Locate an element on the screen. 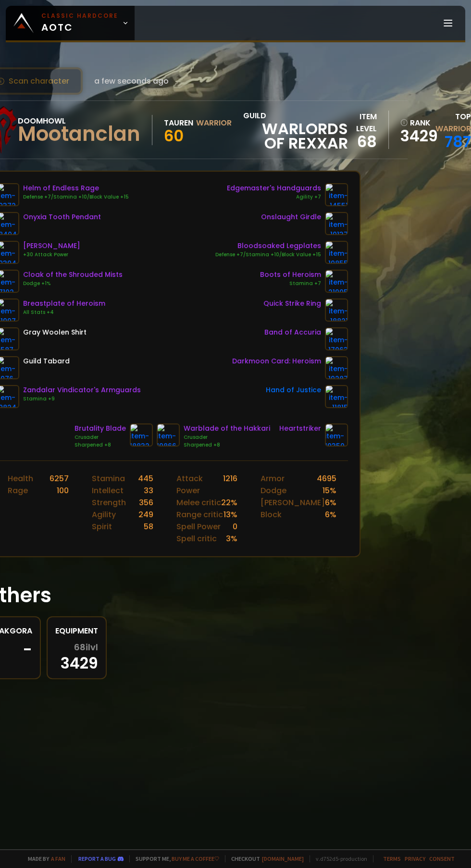  div: 4695 is located at coordinates (327, 478).